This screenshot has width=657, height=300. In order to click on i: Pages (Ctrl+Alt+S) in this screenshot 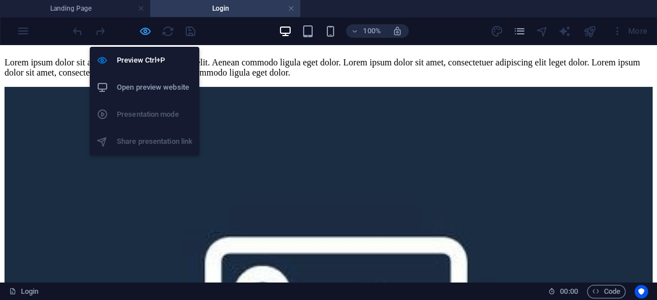, I will do `click(519, 31)`.